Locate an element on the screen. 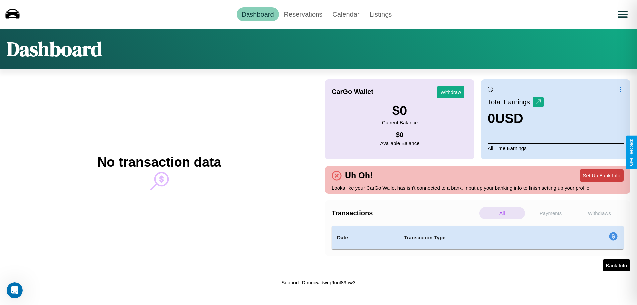  h4: Date is located at coordinates (366, 238).